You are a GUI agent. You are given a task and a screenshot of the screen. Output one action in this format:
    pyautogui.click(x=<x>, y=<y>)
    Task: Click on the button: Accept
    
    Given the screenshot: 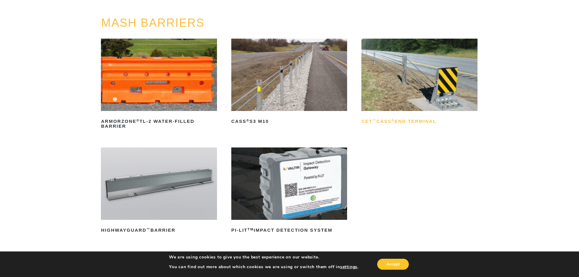 What is the action you would take?
    pyautogui.click(x=393, y=264)
    